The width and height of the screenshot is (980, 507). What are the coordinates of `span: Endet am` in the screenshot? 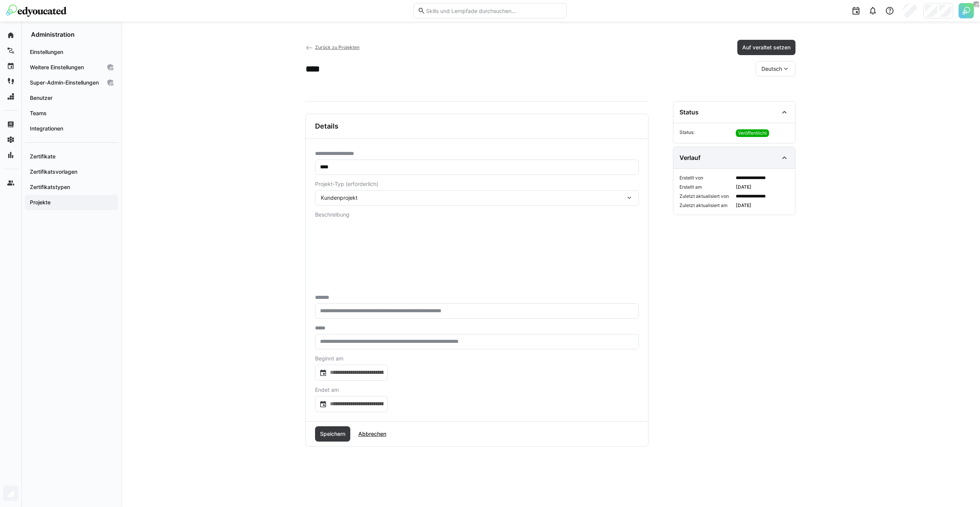 It's located at (327, 390).